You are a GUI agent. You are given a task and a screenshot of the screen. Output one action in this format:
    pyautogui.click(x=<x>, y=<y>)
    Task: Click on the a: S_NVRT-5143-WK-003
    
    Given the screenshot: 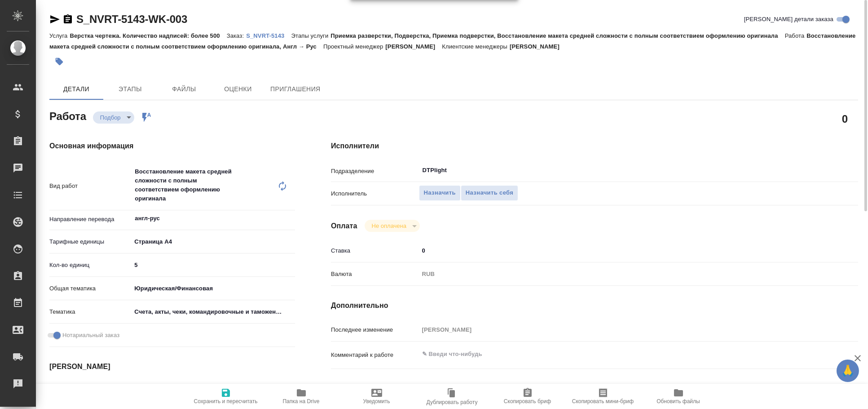 What is the action you would take?
    pyautogui.click(x=131, y=19)
    